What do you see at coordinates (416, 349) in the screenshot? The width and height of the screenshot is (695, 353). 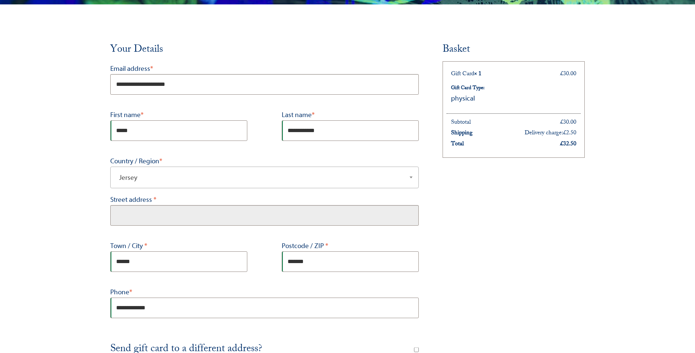 I see `input: Send gift card to a different address?` at bounding box center [416, 349].